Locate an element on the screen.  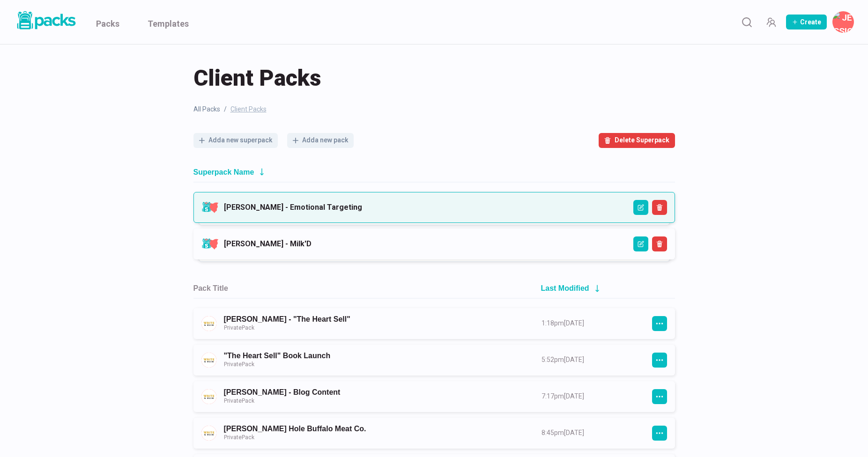
button: Manage Team Invites is located at coordinates (771, 22).